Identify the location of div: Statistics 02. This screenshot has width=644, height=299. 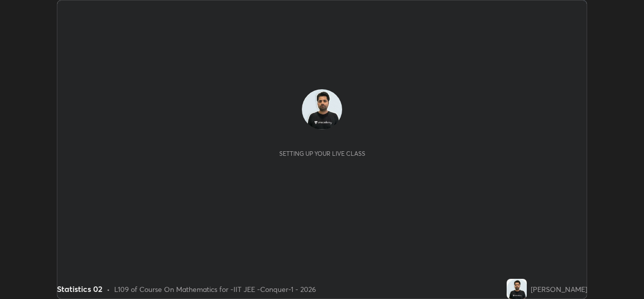
(79, 289).